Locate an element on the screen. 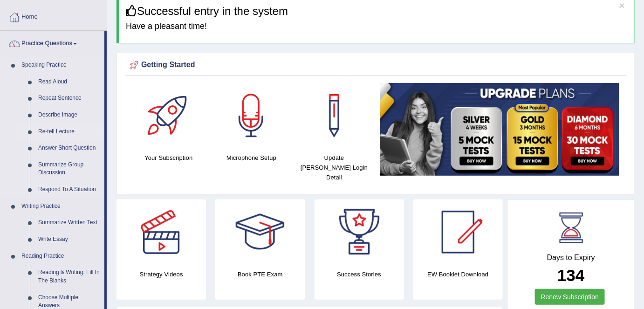 Image resolution: width=644 pixels, height=309 pixels. div: Getting Started is located at coordinates (375, 65).